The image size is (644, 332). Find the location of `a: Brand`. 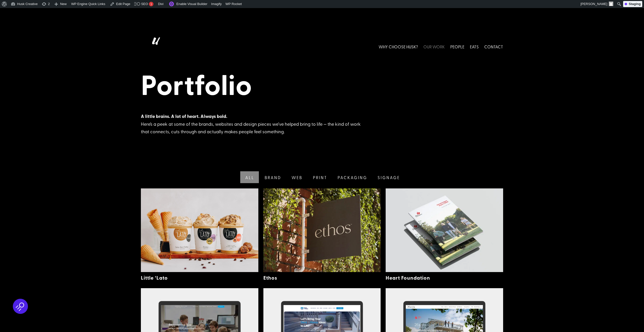

a: Brand is located at coordinates (273, 177).